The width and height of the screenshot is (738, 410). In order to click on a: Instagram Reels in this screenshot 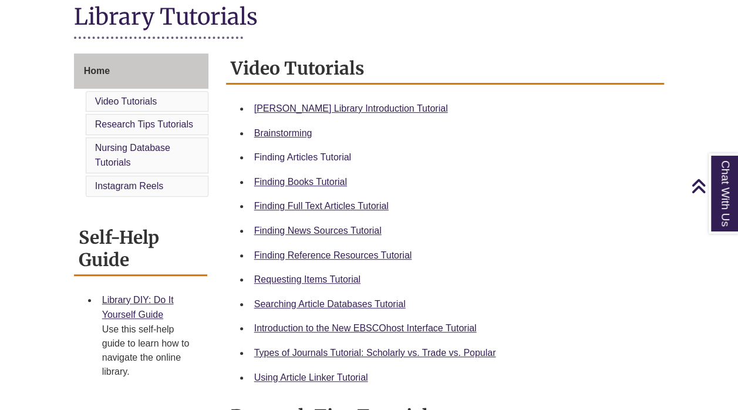, I will do `click(129, 186)`.